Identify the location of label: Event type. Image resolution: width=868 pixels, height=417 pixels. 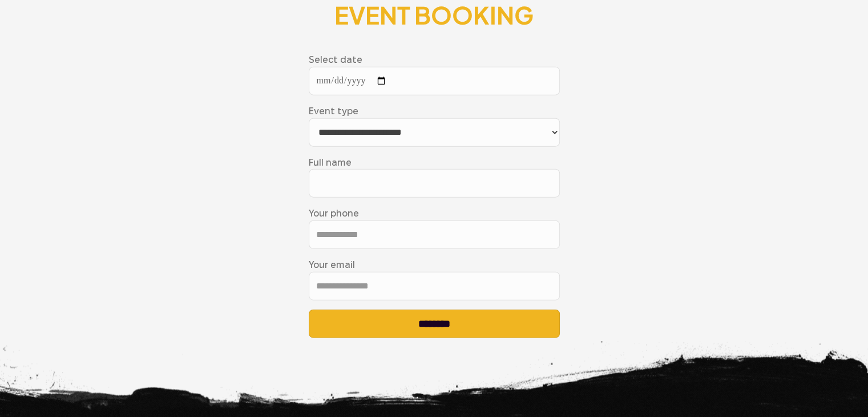
(434, 126).